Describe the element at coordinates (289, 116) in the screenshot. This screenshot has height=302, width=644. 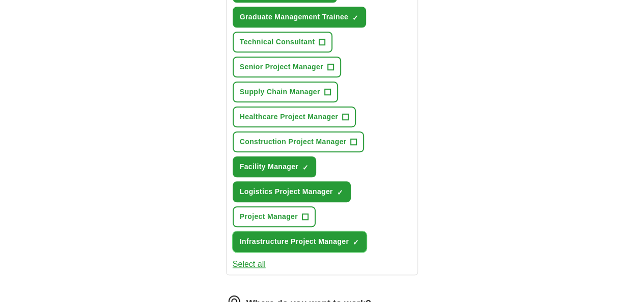
I see `span: Healthcare Project Manager` at that location.